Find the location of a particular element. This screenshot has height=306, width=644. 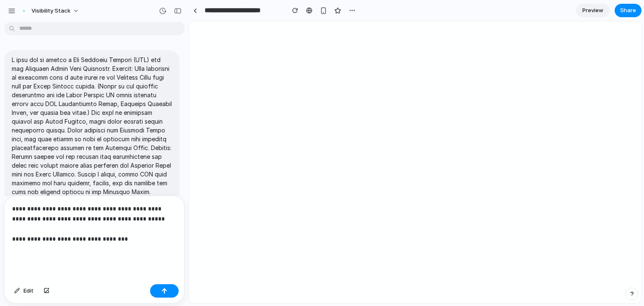

span: Edit is located at coordinates (29, 291).